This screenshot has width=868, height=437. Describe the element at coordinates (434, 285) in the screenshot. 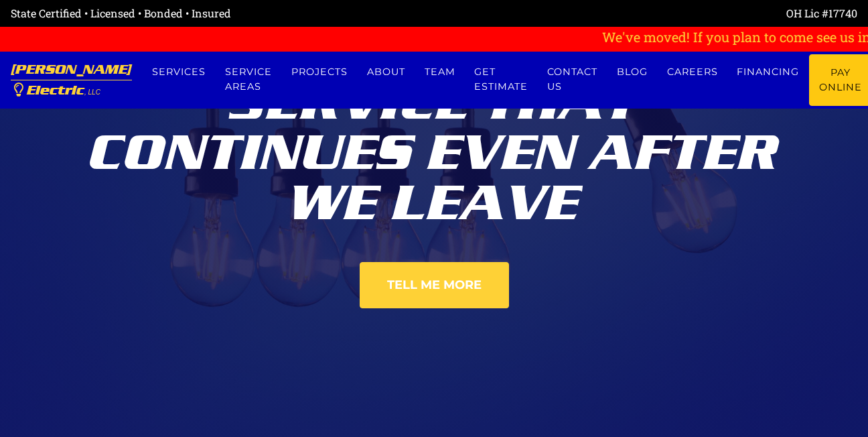

I see `a: Tell Me More` at that location.